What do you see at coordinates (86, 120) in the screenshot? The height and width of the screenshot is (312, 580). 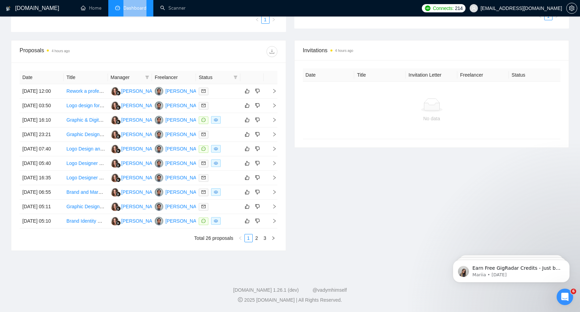 I see `td: Graphic & Digital Designer` at bounding box center [86, 120].